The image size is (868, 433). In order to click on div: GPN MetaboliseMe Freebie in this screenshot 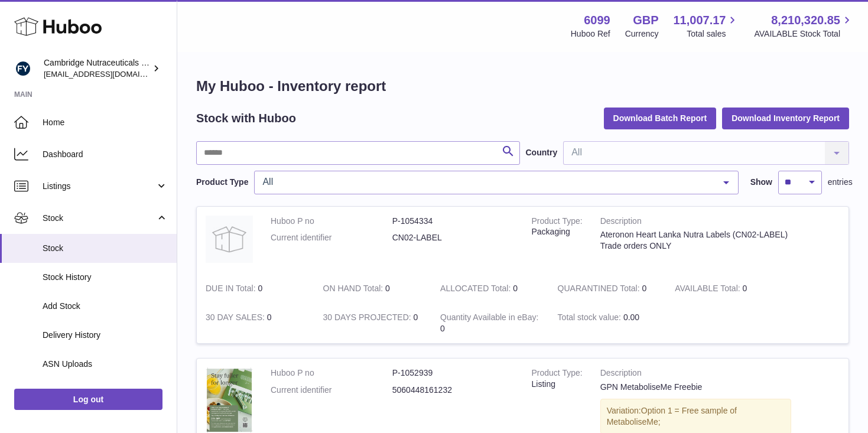, I will do `click(696, 387)`.